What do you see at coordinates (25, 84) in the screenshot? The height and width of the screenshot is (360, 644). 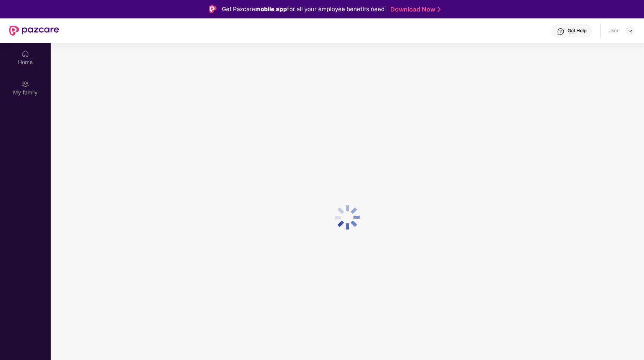 I see `img: svg+xml;base64,PHN2ZyB3aWR0aD0iMjAiIGhlaWdodD0iMjAiIHZpZXdCb3g9IjAgMCAyMCAyMCIgZmlsbD0ibm9uZSIgeG...` at bounding box center [25, 84].